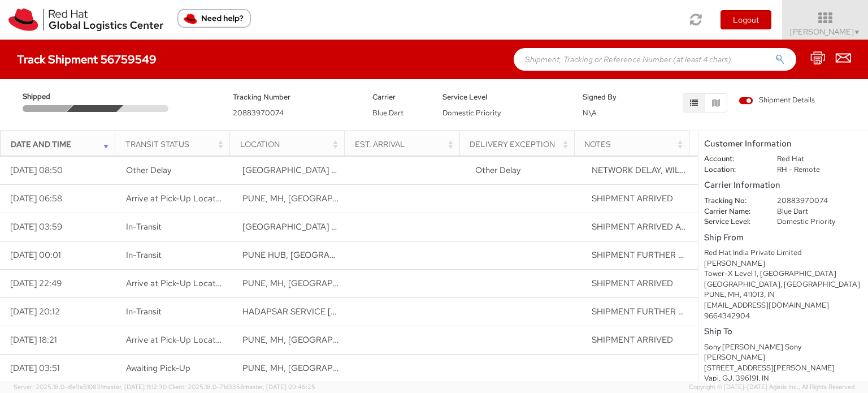 The width and height of the screenshot is (868, 393). I want to click on h5: Ship To, so click(783, 331).